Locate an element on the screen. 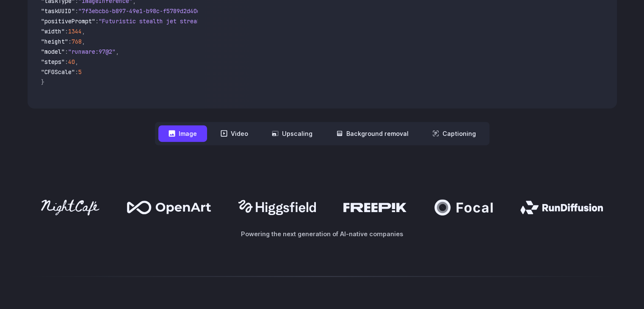  button: Captioning is located at coordinates (454, 134).